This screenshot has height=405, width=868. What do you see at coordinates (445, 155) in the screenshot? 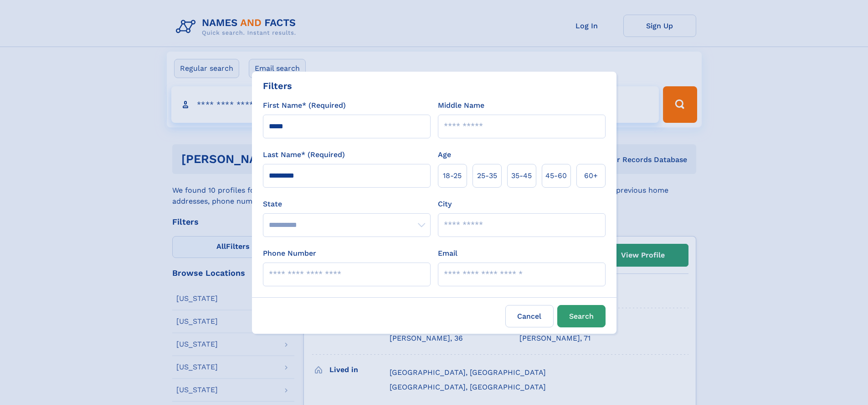
I see `label: Age` at bounding box center [445, 155].